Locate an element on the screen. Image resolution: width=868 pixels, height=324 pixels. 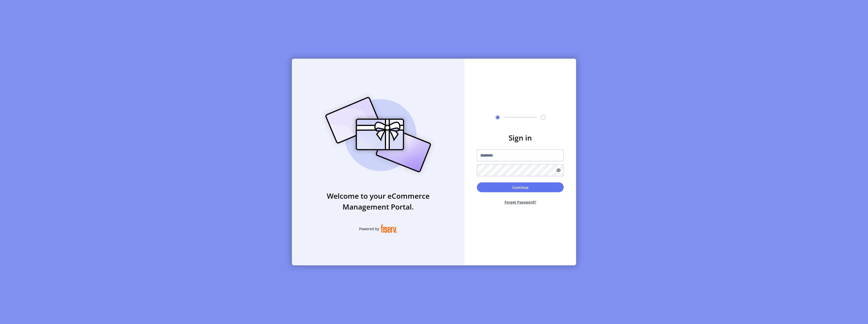
button: Continue is located at coordinates (520, 187).